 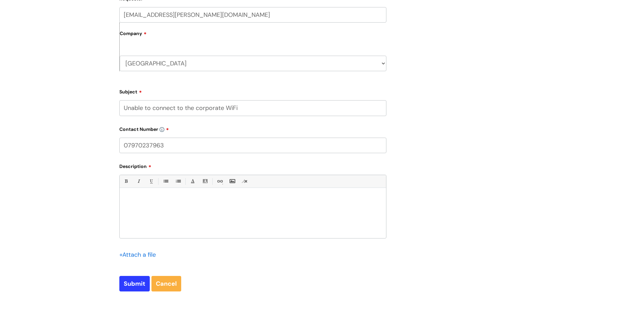 I want to click on label: Contact Number, so click(x=253, y=128).